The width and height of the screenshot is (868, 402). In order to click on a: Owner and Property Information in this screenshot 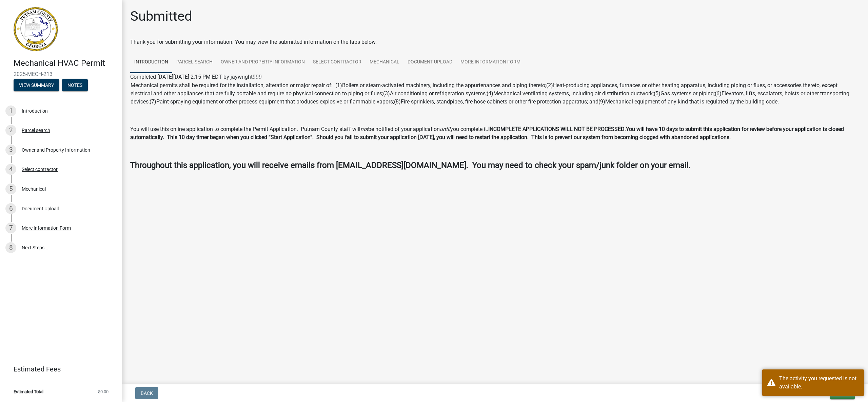, I will do `click(263, 62)`.